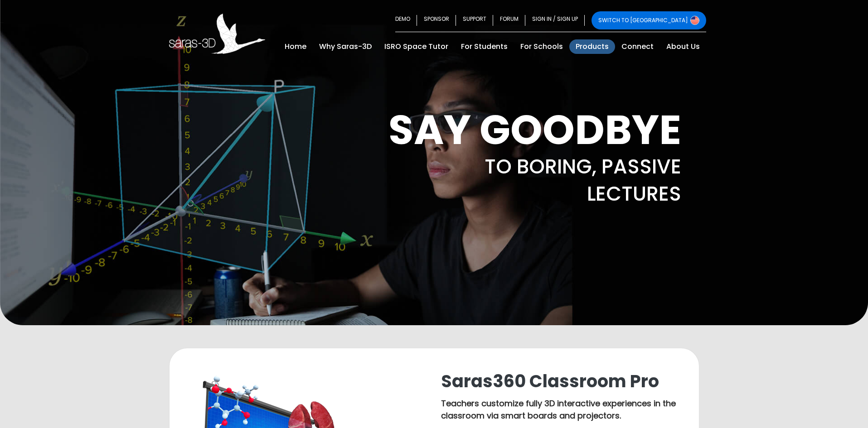 The width and height of the screenshot is (868, 428). Describe the element at coordinates (507, 130) in the screenshot. I see `h1: SAY GOODBYE` at that location.